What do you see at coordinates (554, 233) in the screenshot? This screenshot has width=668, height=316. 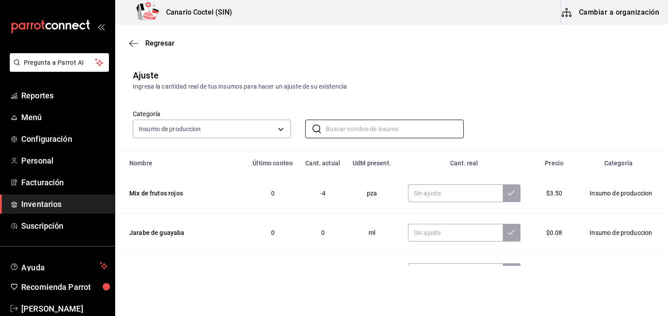 I see `span: $0.08` at bounding box center [554, 233].